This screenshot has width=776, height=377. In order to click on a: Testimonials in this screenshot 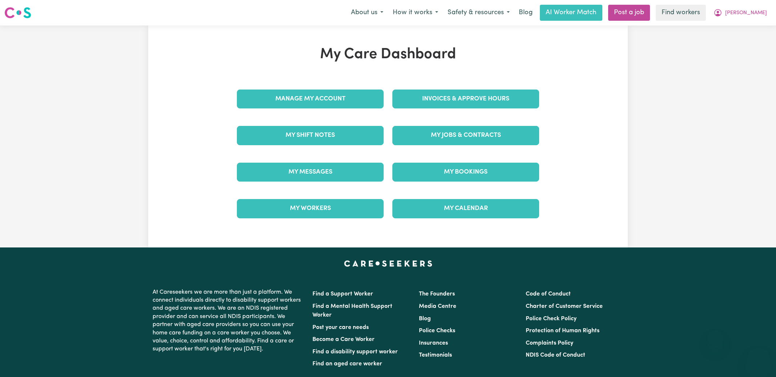, I will do `click(435, 355)`.